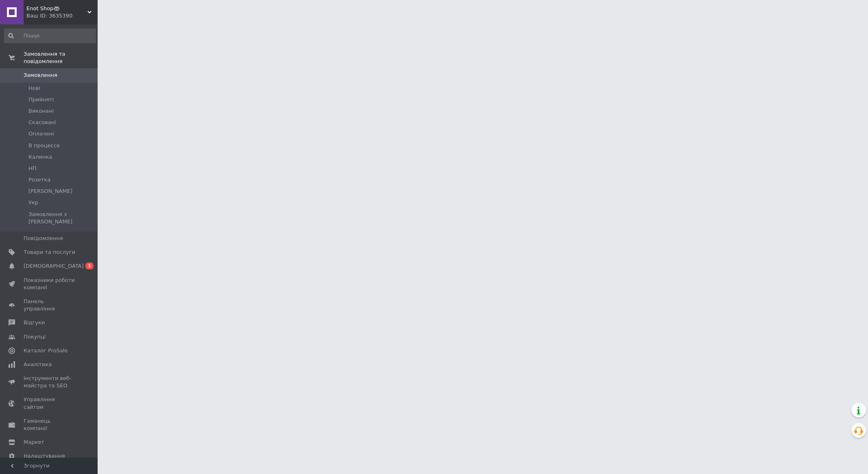 This screenshot has width=868, height=474. What do you see at coordinates (90, 266) in the screenshot?
I see `span: 1` at bounding box center [90, 266].